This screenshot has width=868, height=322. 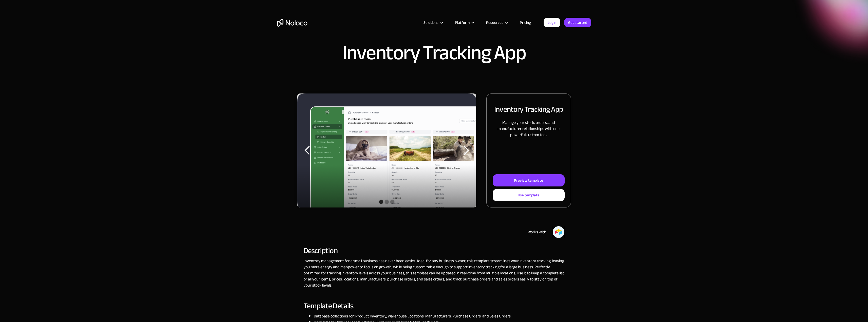 What do you see at coordinates (434, 273) in the screenshot?
I see `p: Inventory management for a small business has never been easier! Ideal for any business owner, th...` at bounding box center [434, 273].